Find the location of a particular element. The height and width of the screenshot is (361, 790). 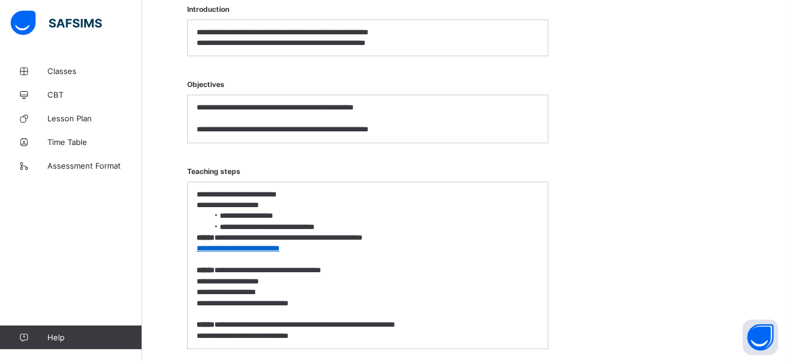

span: Assessment Format is located at coordinates (95, 166).